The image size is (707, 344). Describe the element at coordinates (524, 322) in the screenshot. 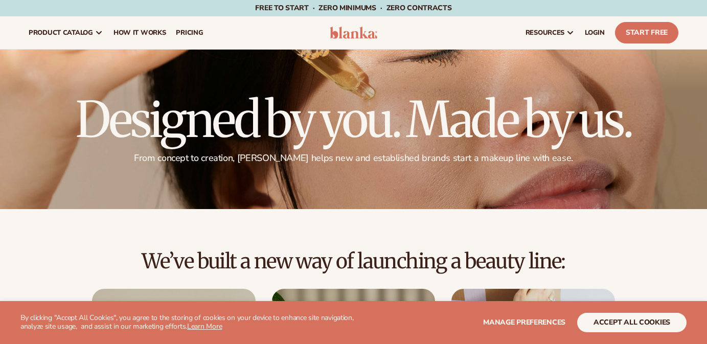

I see `span: Manage preferences` at that location.